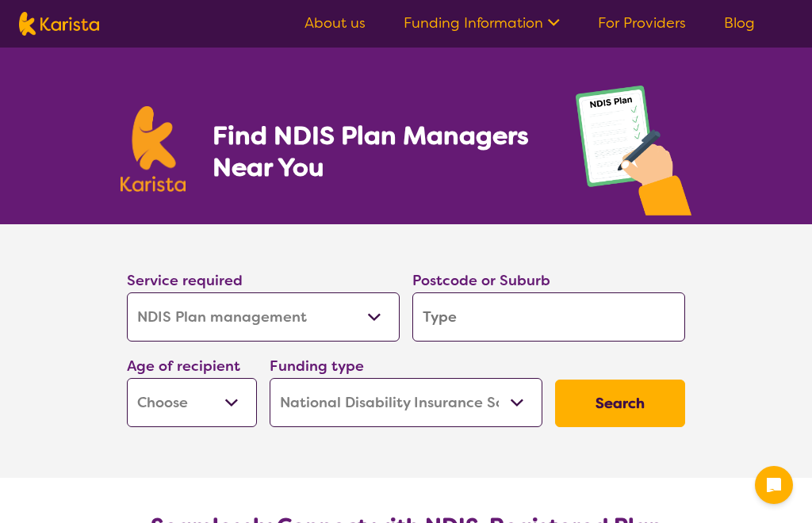 This screenshot has height=523, width=812. I want to click on input: Type, so click(549, 318).